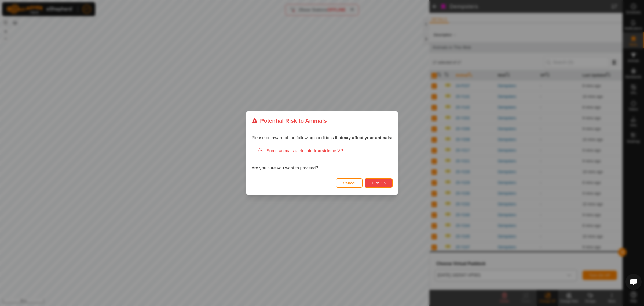 The height and width of the screenshot is (306, 644). What do you see at coordinates (322, 159) in the screenshot?
I see `div: Are you sure you want to proceed?` at bounding box center [322, 159].